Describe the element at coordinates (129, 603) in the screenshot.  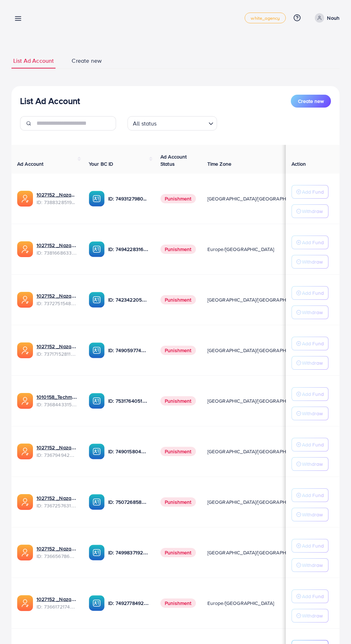
I see `p: ID: 7492778492849930241` at that location.